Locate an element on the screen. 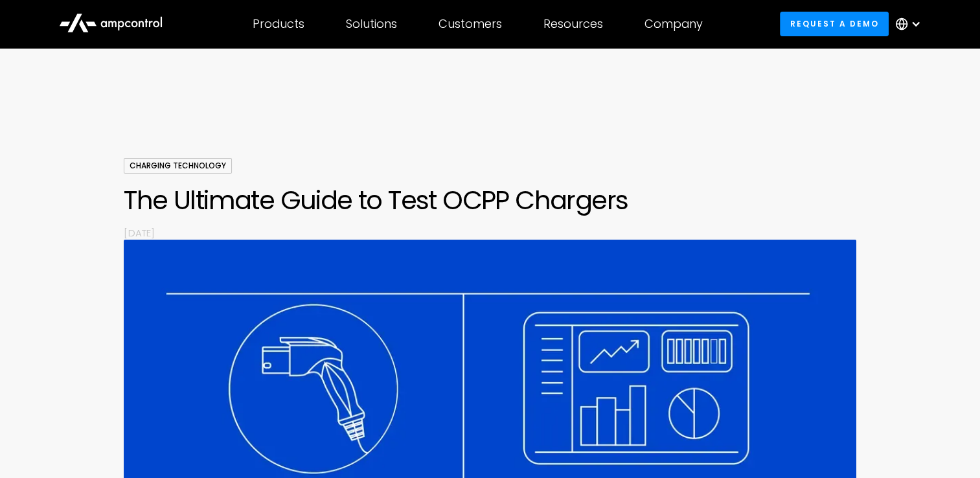 The image size is (980, 478). div: Company is located at coordinates (674, 24).